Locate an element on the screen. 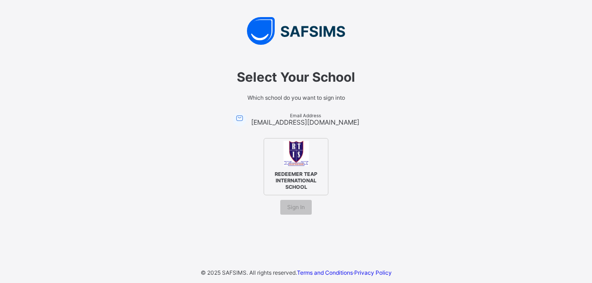 This screenshot has height=283, width=592. span: Email Address is located at coordinates (305, 116).